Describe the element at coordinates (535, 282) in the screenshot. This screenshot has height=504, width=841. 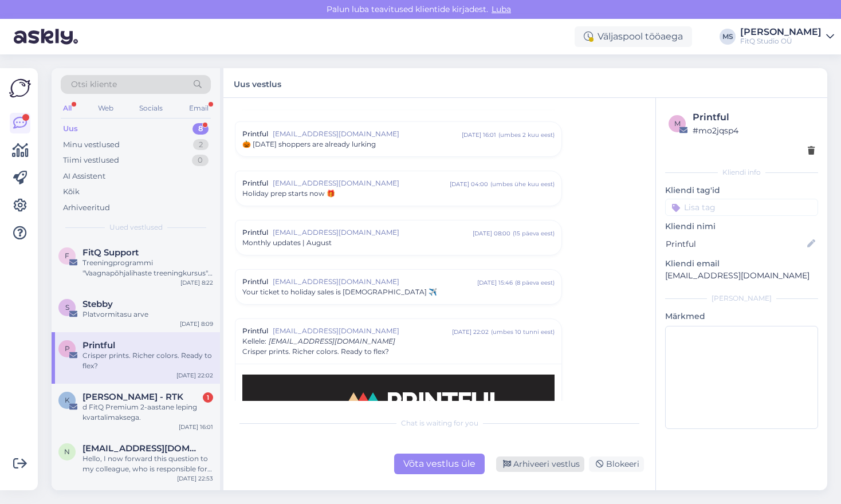
I see `div: ( 8 päeva eest )` at that location.